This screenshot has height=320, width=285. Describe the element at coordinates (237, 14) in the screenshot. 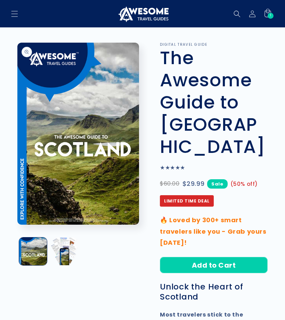

I see `summary: Search` at that location.